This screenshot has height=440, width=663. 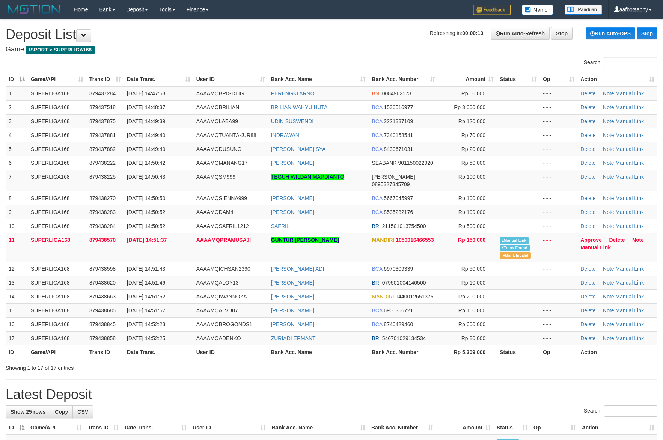 I want to click on span: Copy 8740429460 to clipboard, so click(x=398, y=324).